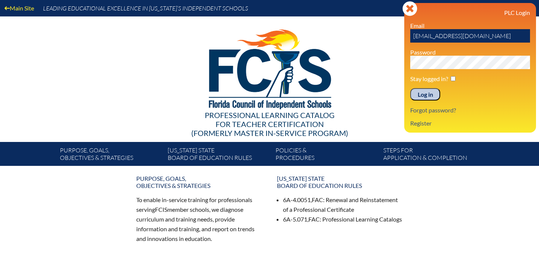  I want to click on label: Email, so click(417, 25).